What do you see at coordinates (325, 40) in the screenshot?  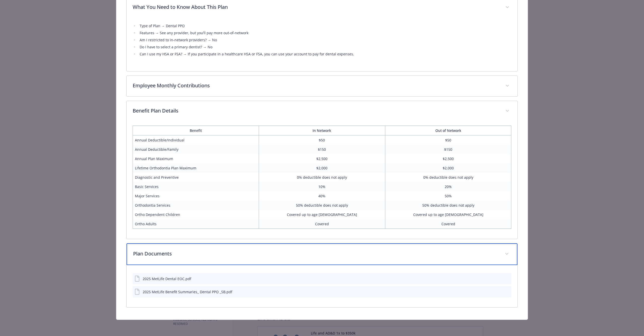 I see `li: Am I restricted to in-network providers? → No` at bounding box center [325, 40].